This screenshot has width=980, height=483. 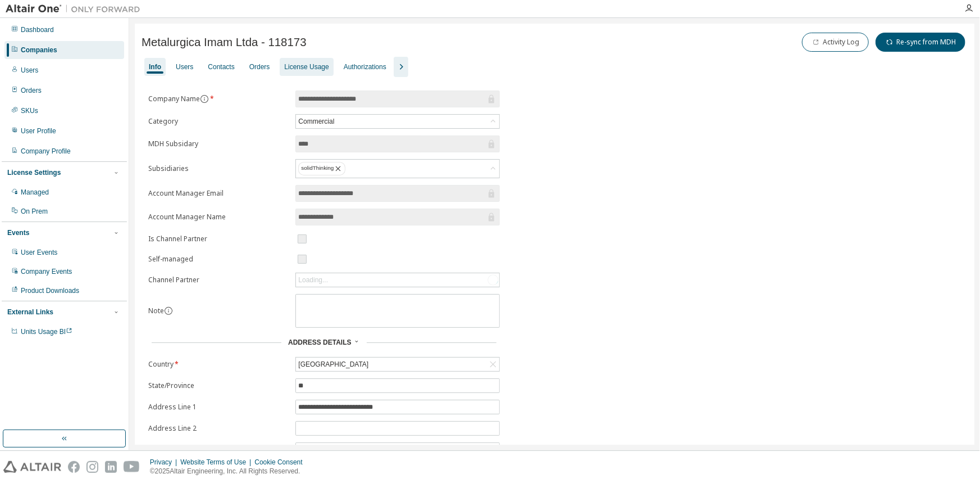 What do you see at coordinates (39, 50) in the screenshot?
I see `div: Companies` at bounding box center [39, 50].